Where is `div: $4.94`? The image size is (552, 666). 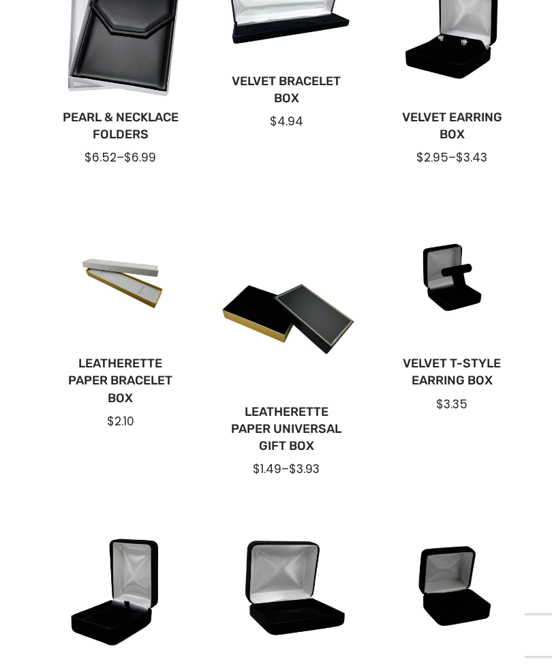
div: $4.94 is located at coordinates (286, 122).